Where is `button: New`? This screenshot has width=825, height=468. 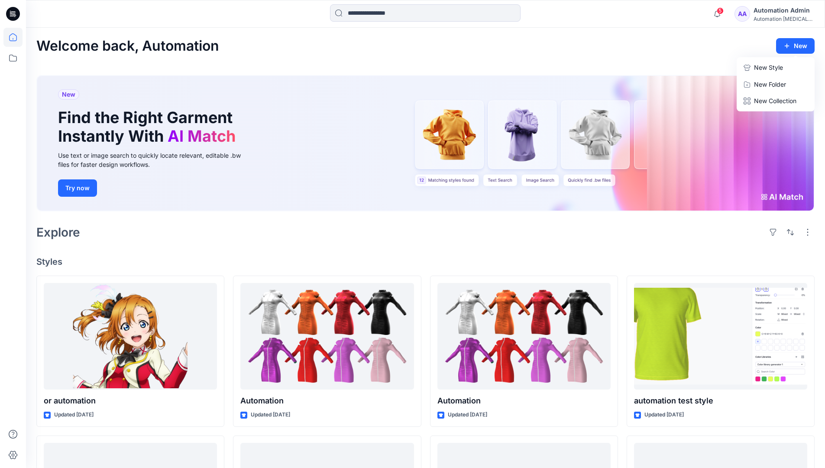
button: New is located at coordinates (795, 46).